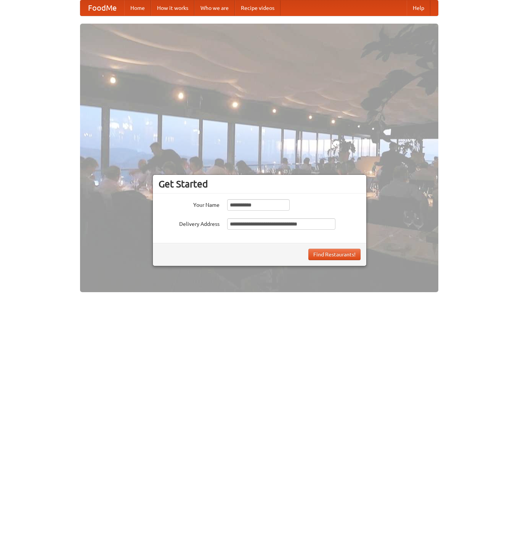 The height and width of the screenshot is (539, 518). I want to click on label: Your Name, so click(189, 204).